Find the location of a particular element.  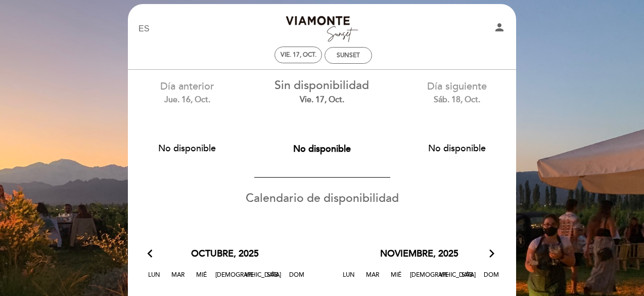

span: octubre, 2025 is located at coordinates (225, 254).